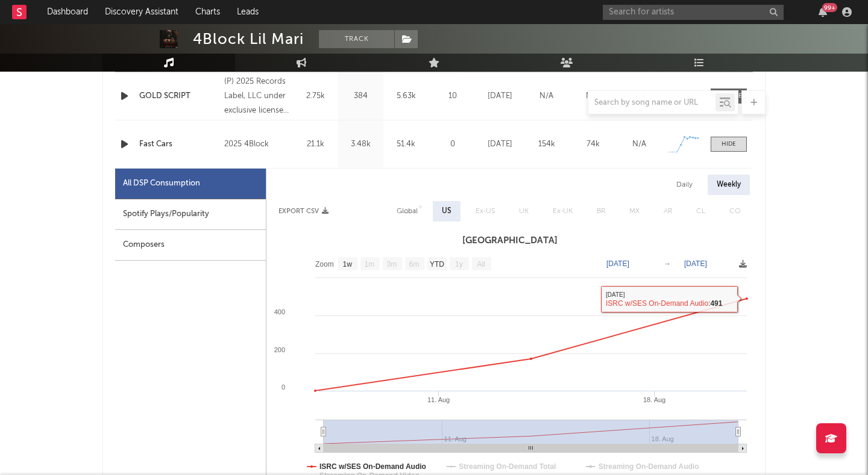 Image resolution: width=868 pixels, height=475 pixels. I want to click on div: 51.4k, so click(405, 145).